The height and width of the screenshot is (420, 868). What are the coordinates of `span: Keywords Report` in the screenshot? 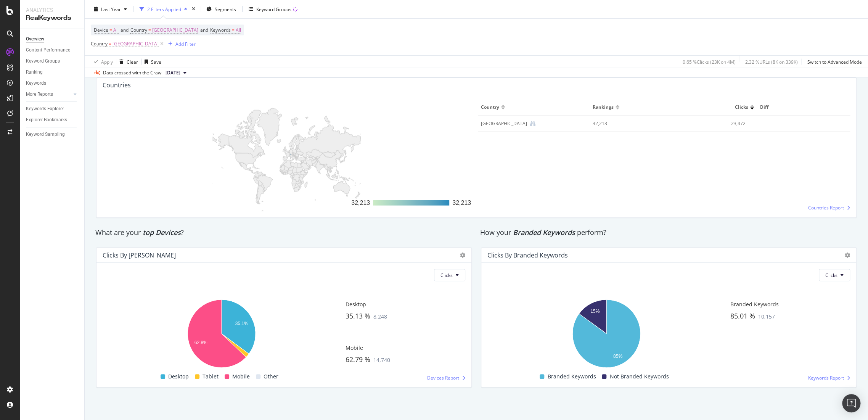 It's located at (826, 378).